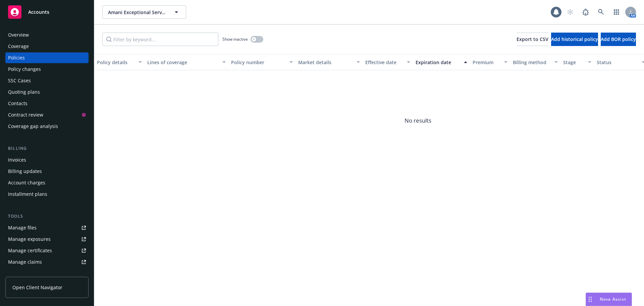  What do you see at coordinates (617, 62) in the screenshot?
I see `div: Status` at bounding box center [617, 62].